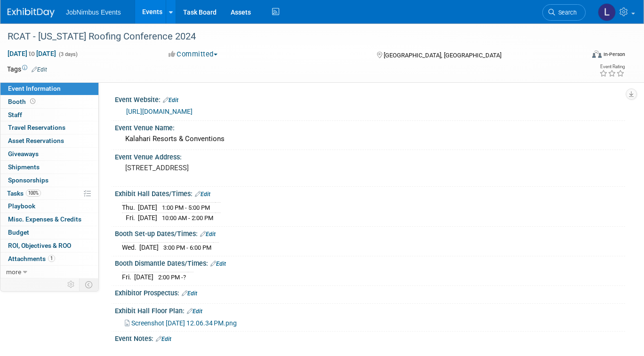  I want to click on span: Staff, so click(15, 114).